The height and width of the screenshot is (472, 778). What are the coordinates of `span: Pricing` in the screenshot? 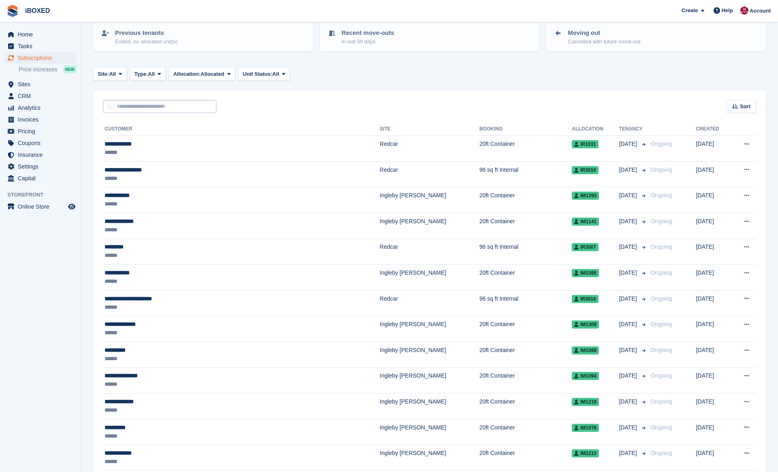 It's located at (42, 131).